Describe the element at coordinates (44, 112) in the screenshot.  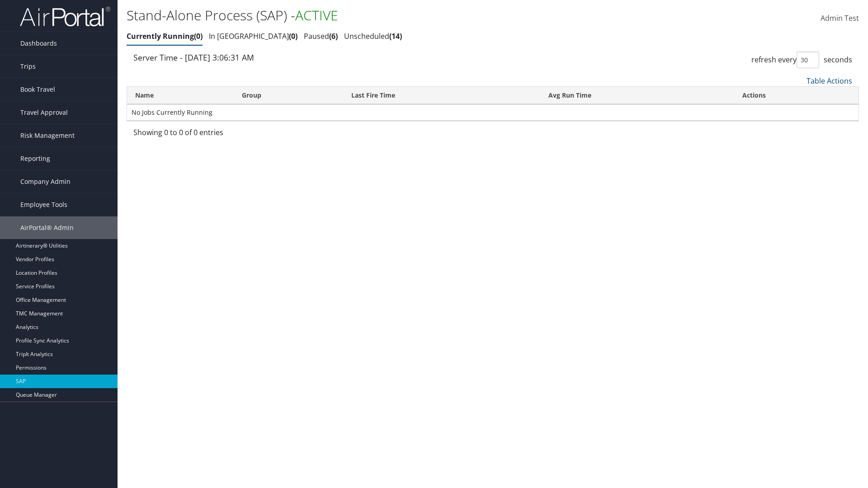
I see `span: Travel Approval` at that location.